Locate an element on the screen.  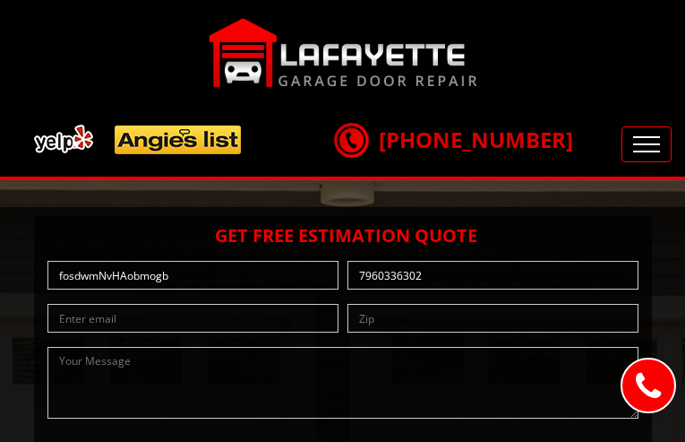
input: Name is located at coordinates (193, 275).